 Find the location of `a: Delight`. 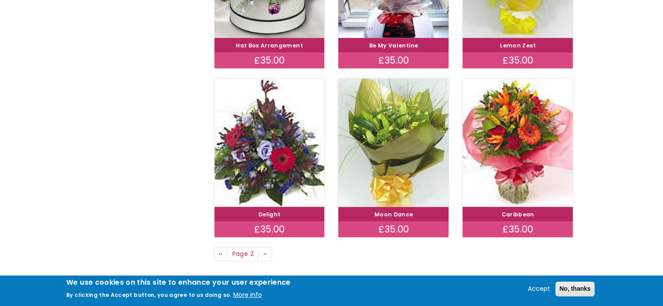

a: Delight is located at coordinates (269, 214).